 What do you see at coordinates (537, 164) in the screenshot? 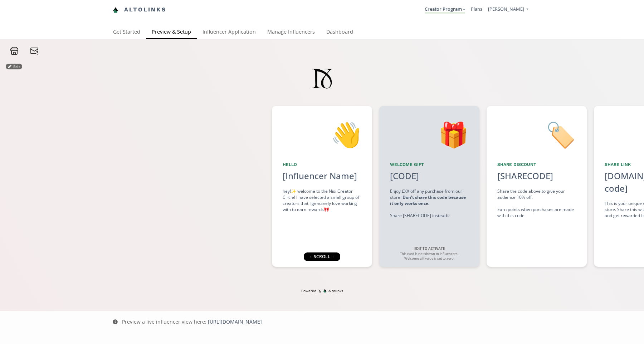
I see `div: Share Discount` at bounding box center [537, 164].